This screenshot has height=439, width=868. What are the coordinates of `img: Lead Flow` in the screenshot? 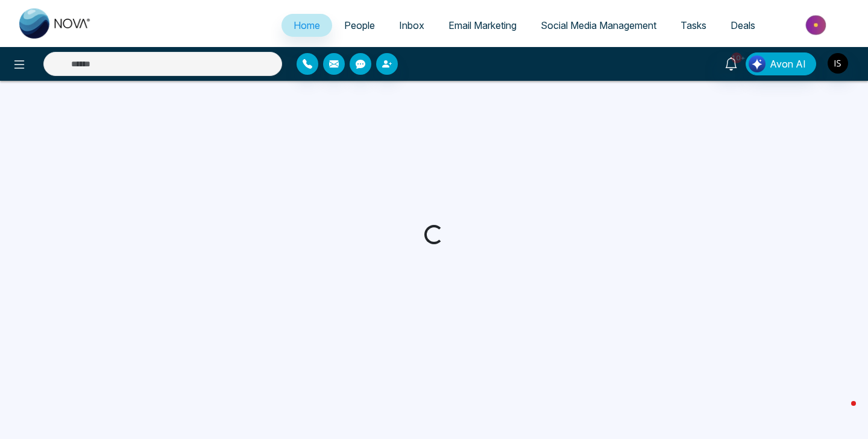 It's located at (757, 64).